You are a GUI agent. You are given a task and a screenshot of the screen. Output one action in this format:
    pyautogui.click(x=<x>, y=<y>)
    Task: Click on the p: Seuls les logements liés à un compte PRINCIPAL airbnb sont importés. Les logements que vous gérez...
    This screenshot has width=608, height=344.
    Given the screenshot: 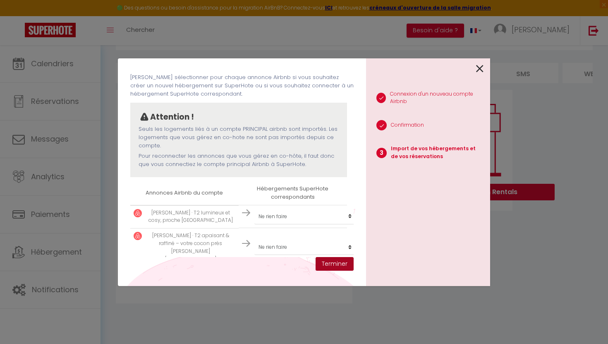 What is the action you would take?
    pyautogui.click(x=239, y=137)
    